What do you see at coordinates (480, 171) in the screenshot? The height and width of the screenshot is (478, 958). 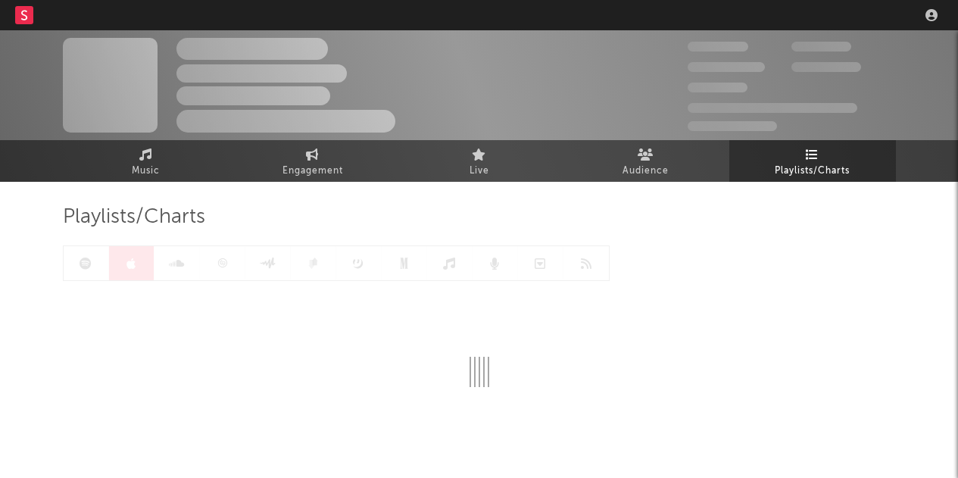 I see `span: Live` at bounding box center [480, 171].